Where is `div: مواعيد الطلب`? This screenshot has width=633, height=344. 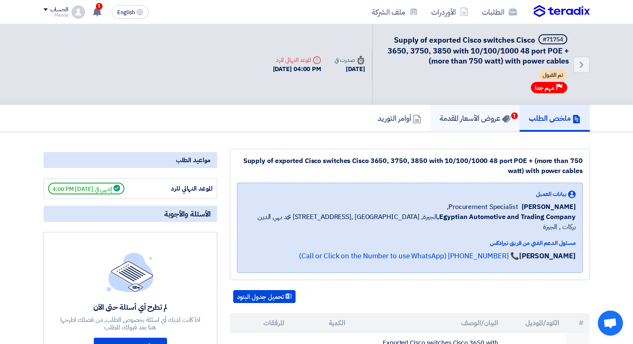 div: مواعيد الطلب is located at coordinates (130, 160).